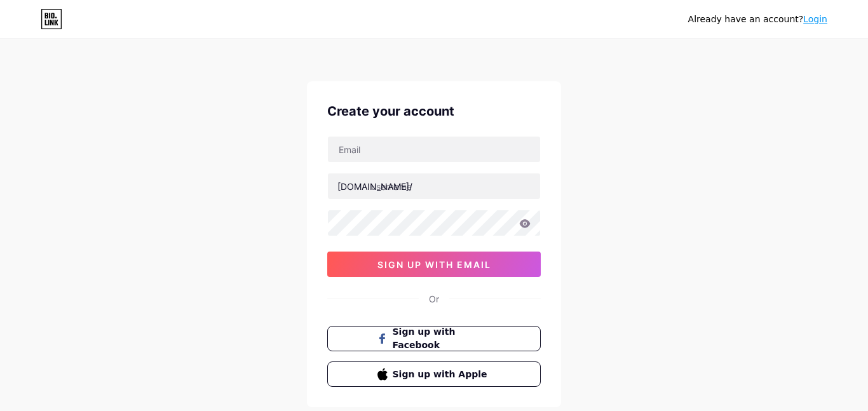 The image size is (868, 411). What do you see at coordinates (434, 374) in the screenshot?
I see `a: Sign up with Apple` at bounding box center [434, 374].